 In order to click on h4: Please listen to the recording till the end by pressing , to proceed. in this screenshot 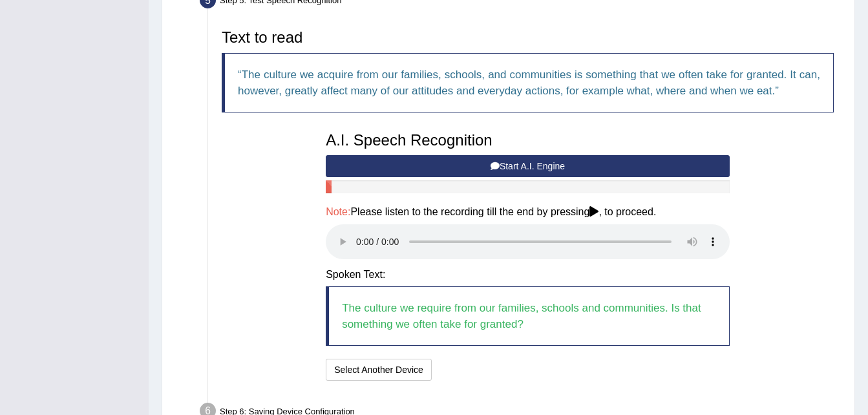, I will do `click(528, 212)`.